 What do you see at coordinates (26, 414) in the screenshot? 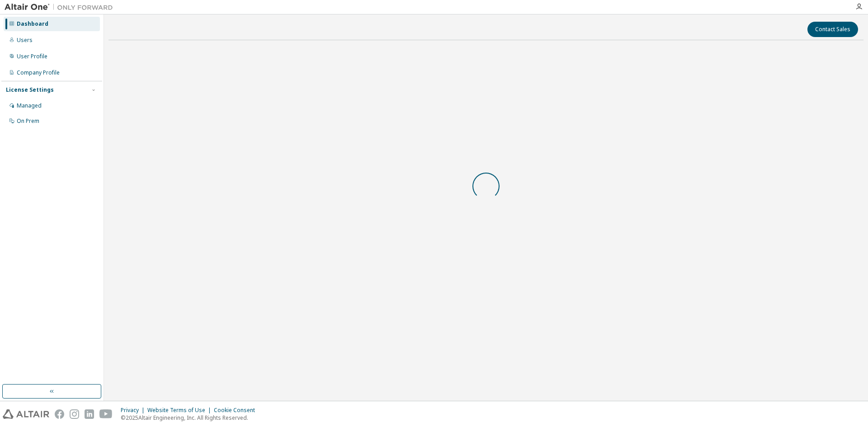
I see `img: altair_logo.svg` at bounding box center [26, 414].